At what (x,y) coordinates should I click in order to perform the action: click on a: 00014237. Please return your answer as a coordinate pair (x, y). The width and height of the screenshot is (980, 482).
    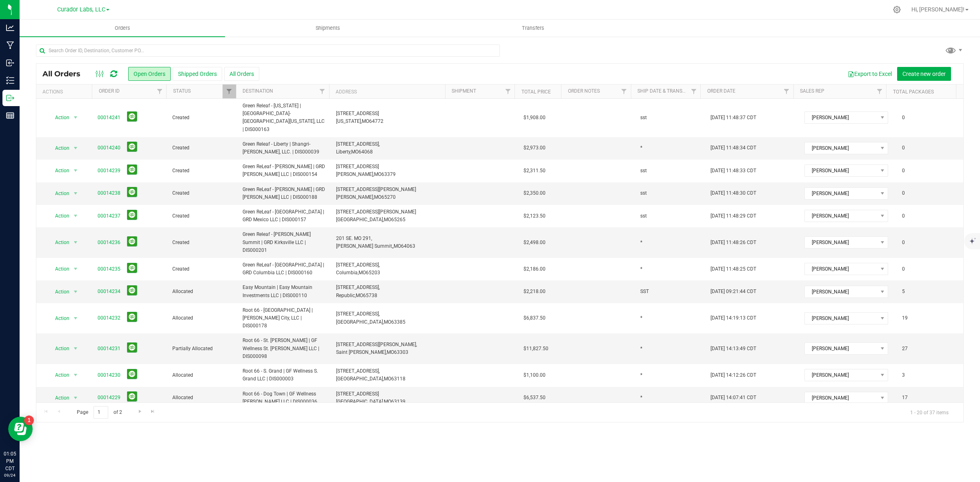
    Looking at the image, I should click on (109, 216).